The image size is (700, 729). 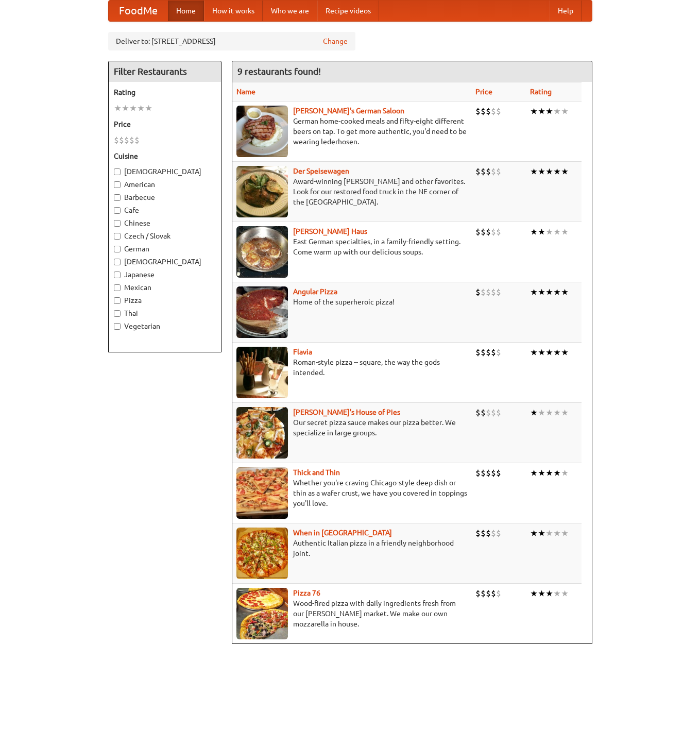 I want to click on a: Der Speisewagen, so click(x=321, y=171).